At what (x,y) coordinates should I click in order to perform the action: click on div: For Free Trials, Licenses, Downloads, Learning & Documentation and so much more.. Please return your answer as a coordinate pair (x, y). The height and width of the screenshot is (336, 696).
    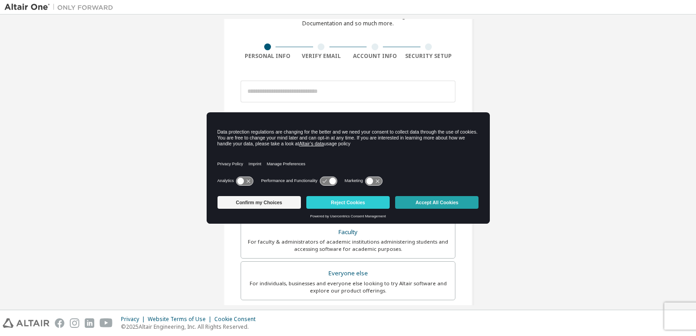
    Looking at the image, I should click on (348, 20).